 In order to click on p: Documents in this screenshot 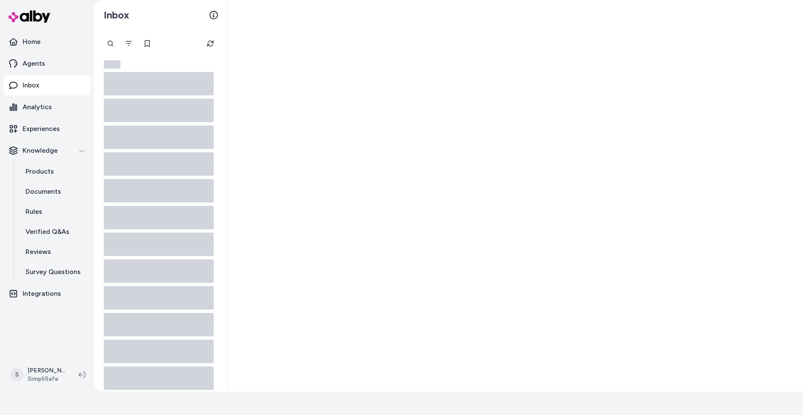, I will do `click(43, 191)`.